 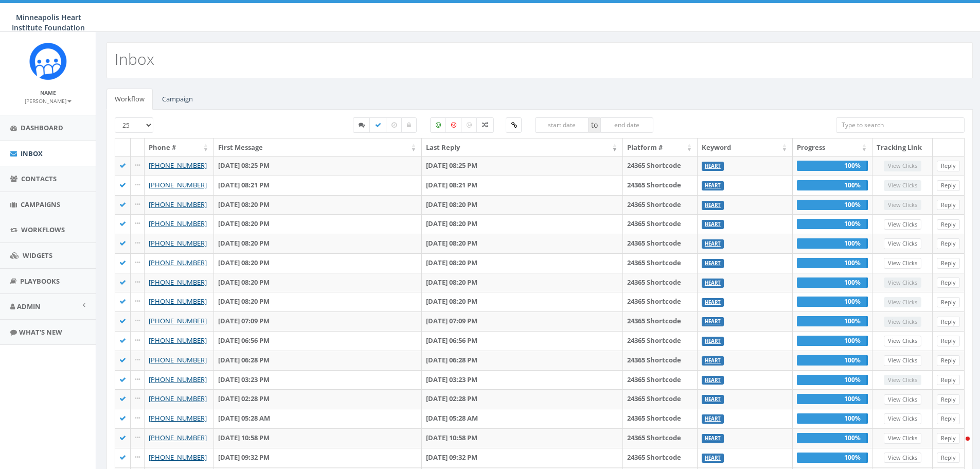 I want to click on span: Minneapolis Heart Institute Foundation, so click(x=48, y=22).